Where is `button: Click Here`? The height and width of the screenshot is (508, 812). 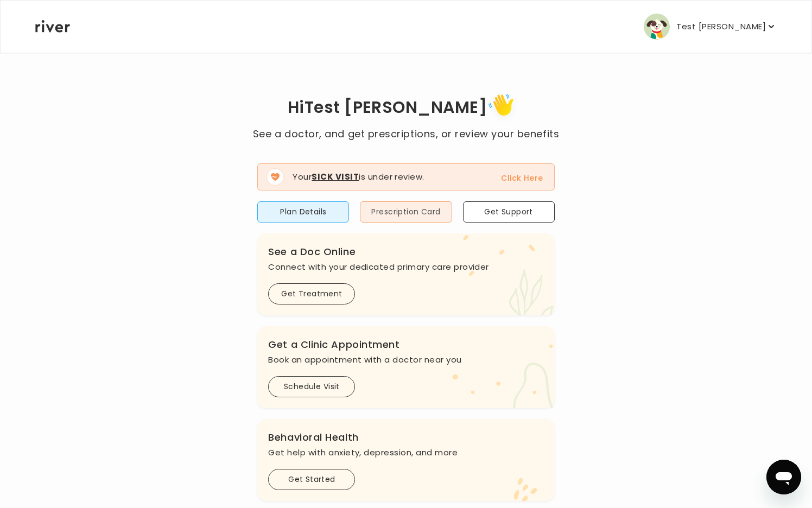
button: Click Here is located at coordinates (522, 178).